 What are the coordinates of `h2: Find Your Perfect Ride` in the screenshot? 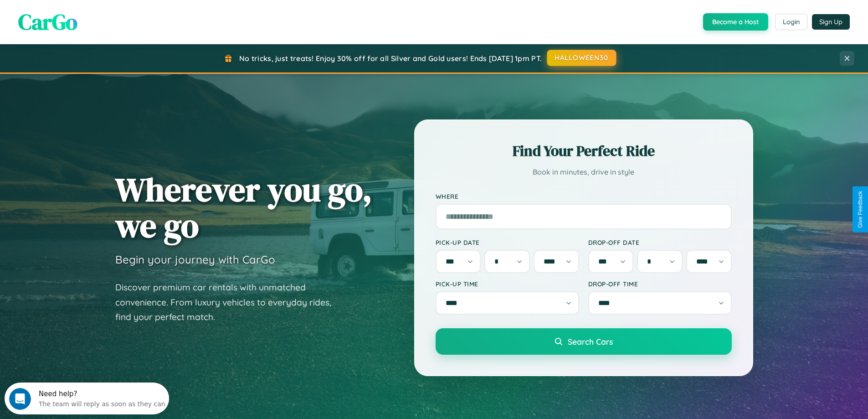 It's located at (584, 151).